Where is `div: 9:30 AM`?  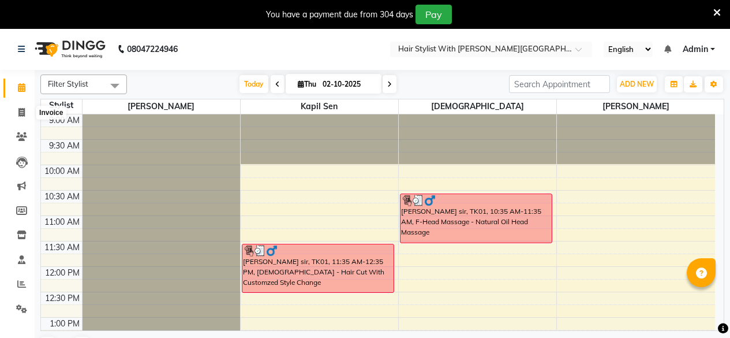 div: 9:30 AM is located at coordinates (64, 145).